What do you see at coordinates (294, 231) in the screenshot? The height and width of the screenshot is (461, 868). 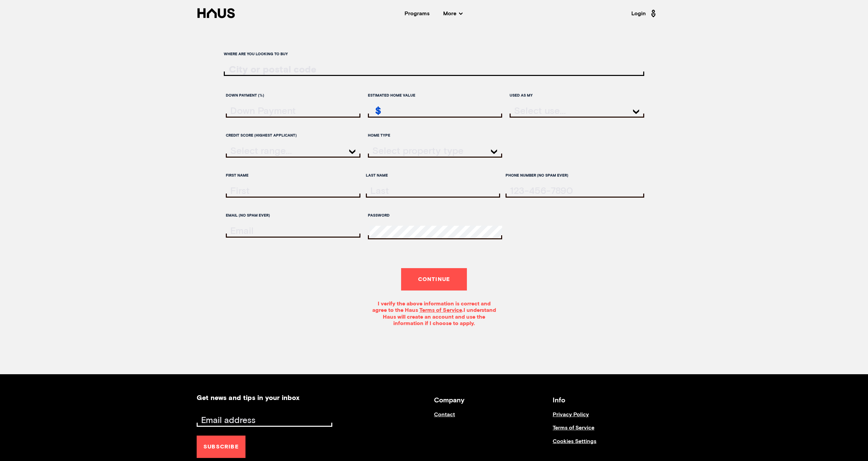 I see `input: email` at bounding box center [294, 231].